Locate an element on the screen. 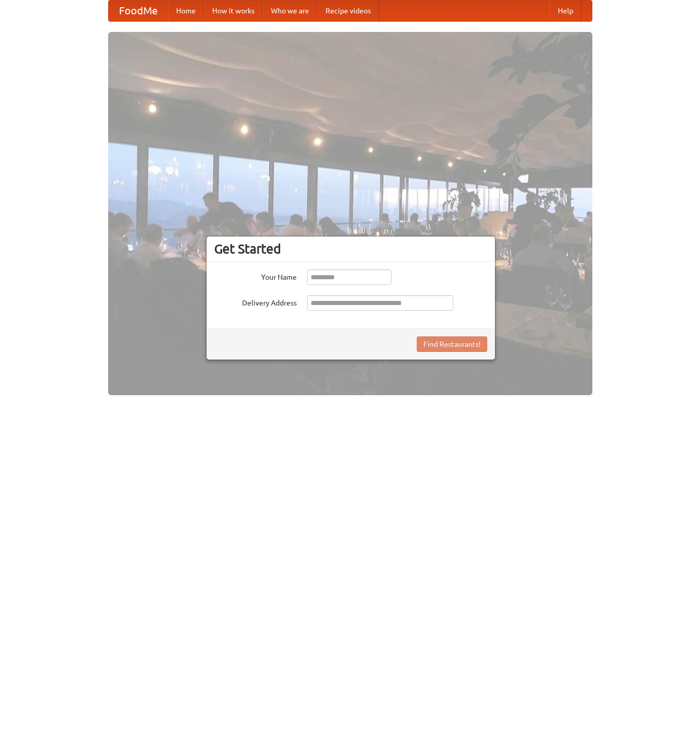  a: Help is located at coordinates (565, 11).